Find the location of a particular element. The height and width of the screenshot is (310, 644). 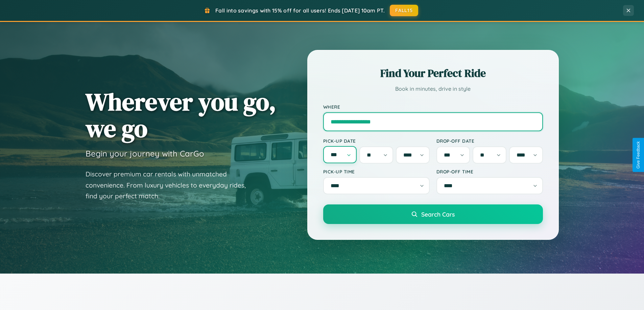

p: Discover premium car rentals with unmatched convenience. From luxury vehicles to everyday rides, ... is located at coordinates (170, 186).